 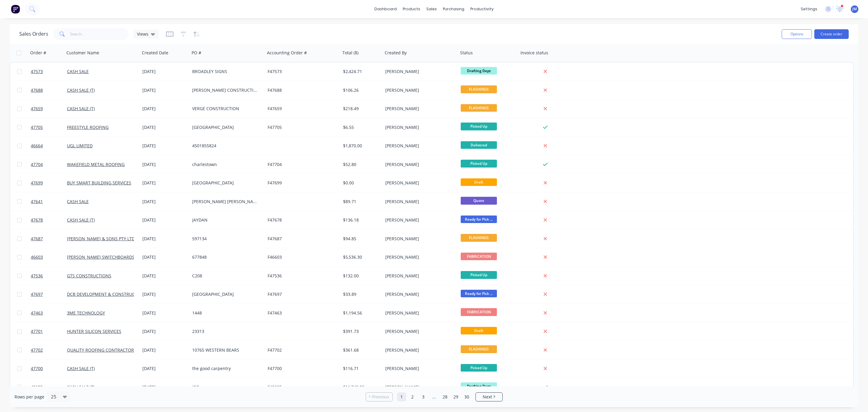 I want to click on span: Ready for Pick ..., so click(x=479, y=219).